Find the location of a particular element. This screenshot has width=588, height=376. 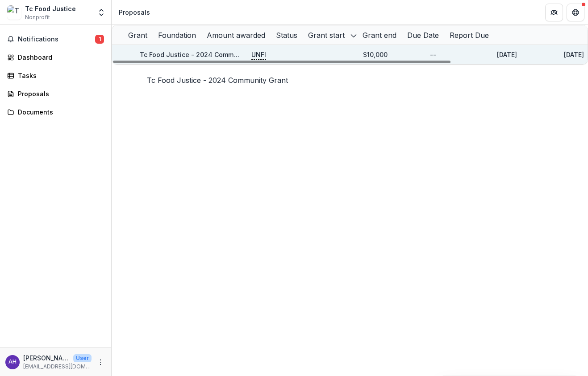

span: 1 is located at coordinates (100, 39).